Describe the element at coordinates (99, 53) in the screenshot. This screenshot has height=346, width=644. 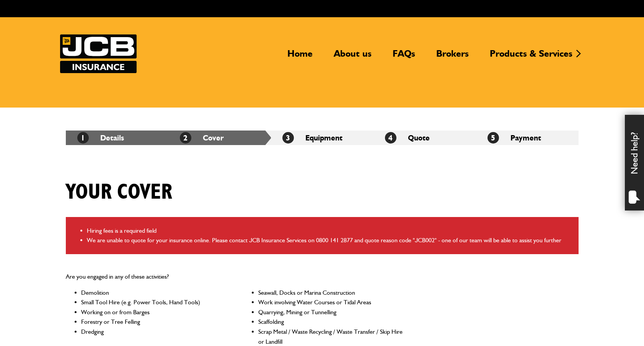
I see `img: JCB Insurance Services logo` at that location.